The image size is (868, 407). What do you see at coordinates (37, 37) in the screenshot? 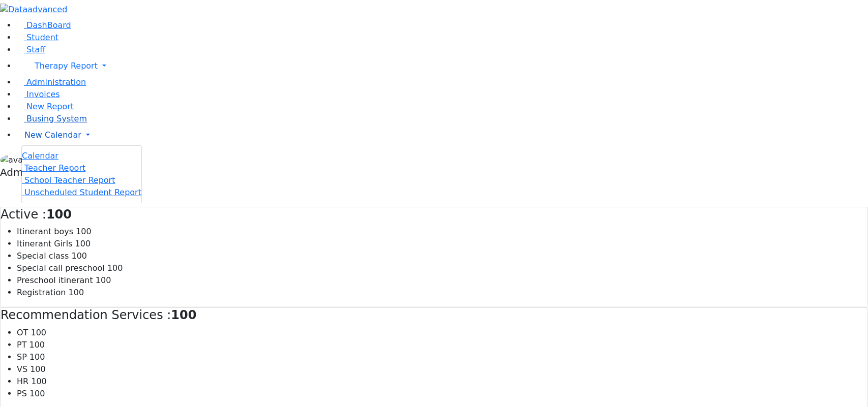
I see `a: Student` at bounding box center [37, 37].